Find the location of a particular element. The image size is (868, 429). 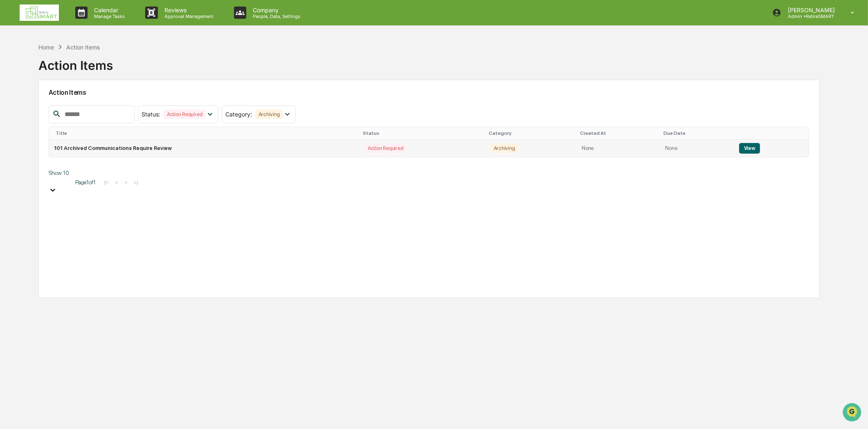

p: People, Data, Settings is located at coordinates (275, 17).